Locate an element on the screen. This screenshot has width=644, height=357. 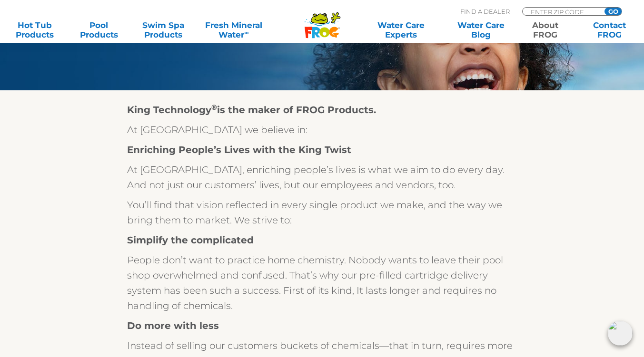
a: Hot TubProducts is located at coordinates (34, 30).